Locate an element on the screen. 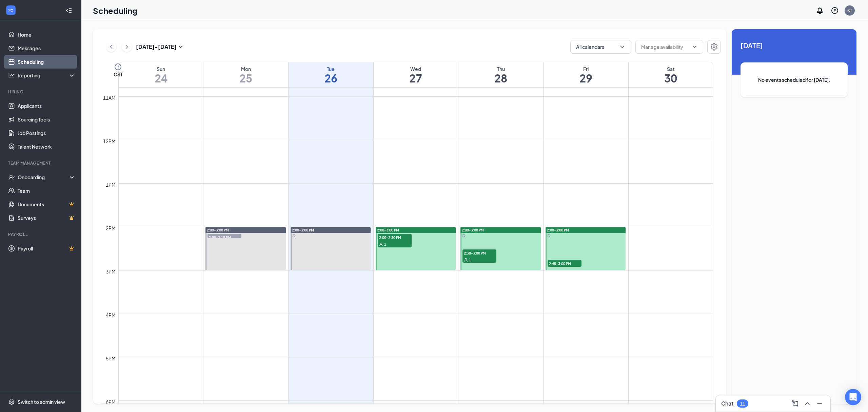 This screenshot has height=412, width=868. div: Switch to admin view is located at coordinates (41, 402).